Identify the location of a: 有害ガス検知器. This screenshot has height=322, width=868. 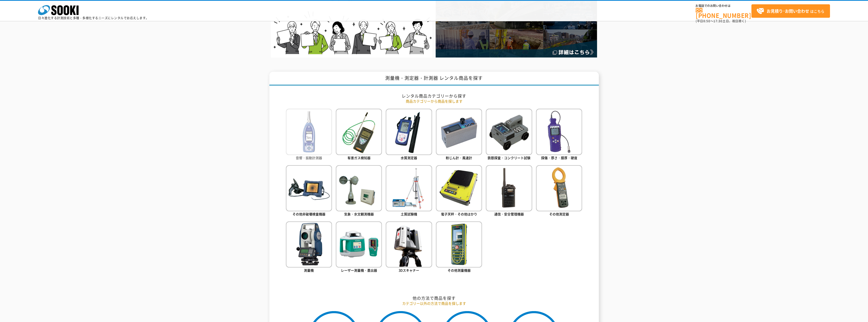
(359, 135).